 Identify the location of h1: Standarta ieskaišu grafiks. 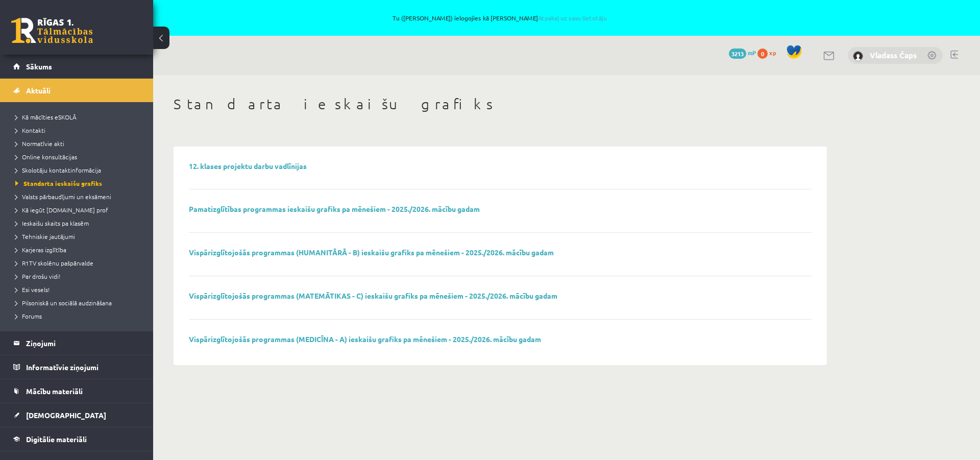
(500, 104).